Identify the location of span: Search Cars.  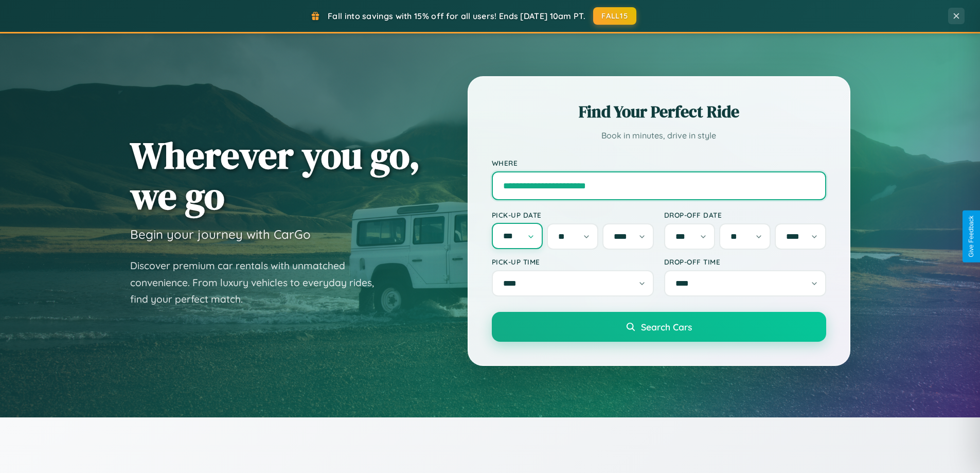
(666, 327).